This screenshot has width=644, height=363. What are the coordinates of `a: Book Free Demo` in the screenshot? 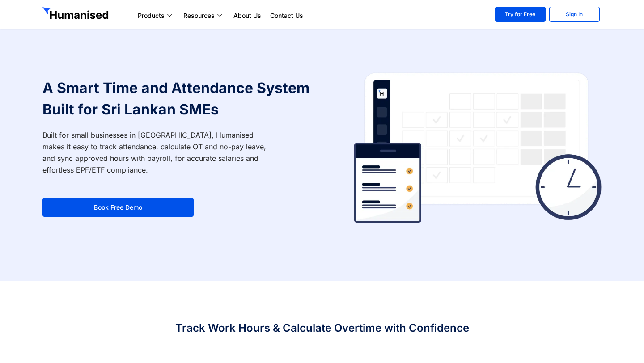 It's located at (118, 208).